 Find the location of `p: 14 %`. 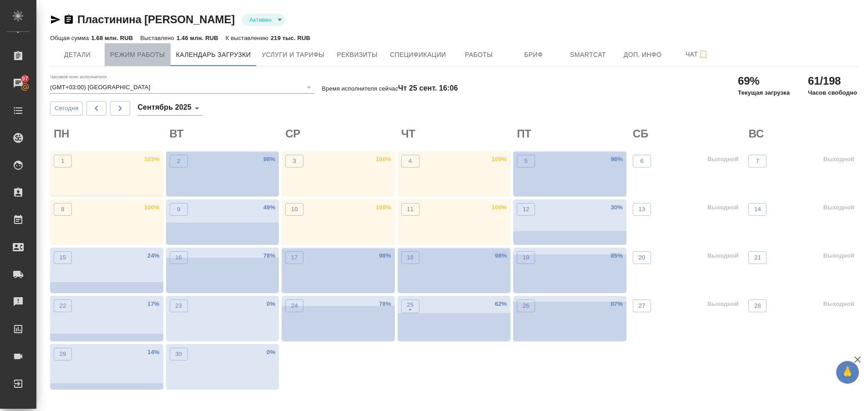

p: 14 % is located at coordinates (153, 352).